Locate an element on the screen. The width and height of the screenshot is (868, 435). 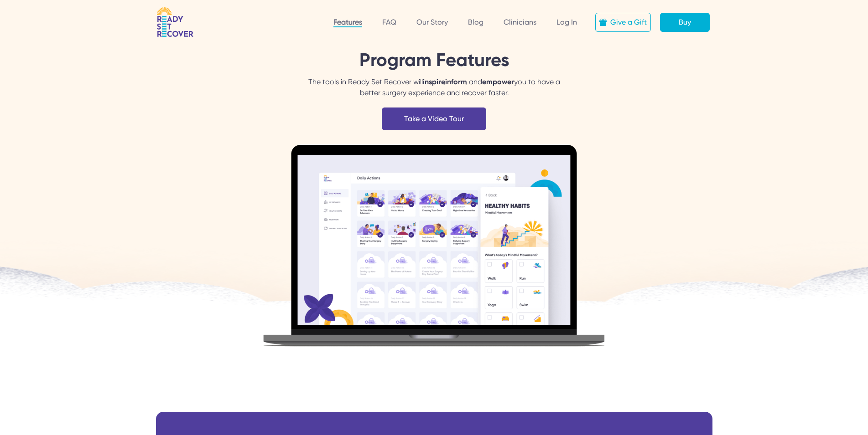
a: Give a Gift is located at coordinates (623, 22).